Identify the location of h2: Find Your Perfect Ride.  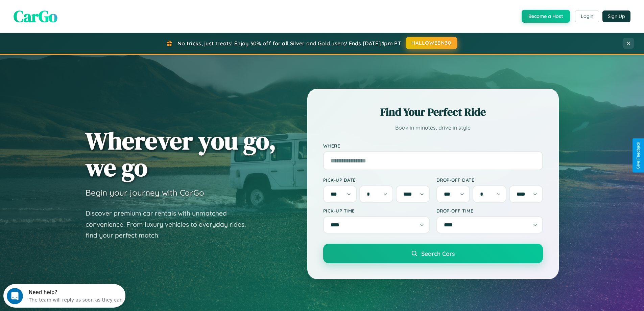
(433, 112).